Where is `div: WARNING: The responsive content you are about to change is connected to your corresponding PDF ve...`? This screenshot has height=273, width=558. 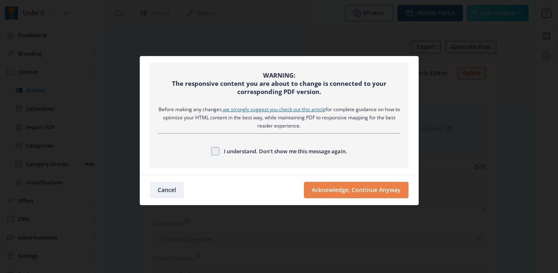 div: WARNING: The responsive content you are about to change is connected to your corresponding PDF ve... is located at coordinates (279, 83).